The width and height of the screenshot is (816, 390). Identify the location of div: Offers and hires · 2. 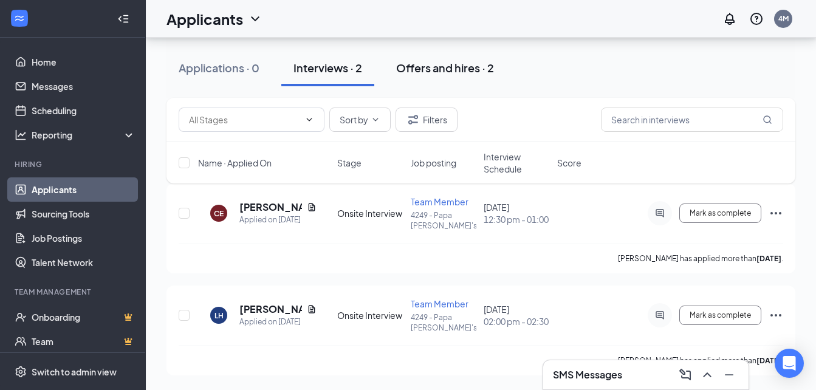
(445, 67).